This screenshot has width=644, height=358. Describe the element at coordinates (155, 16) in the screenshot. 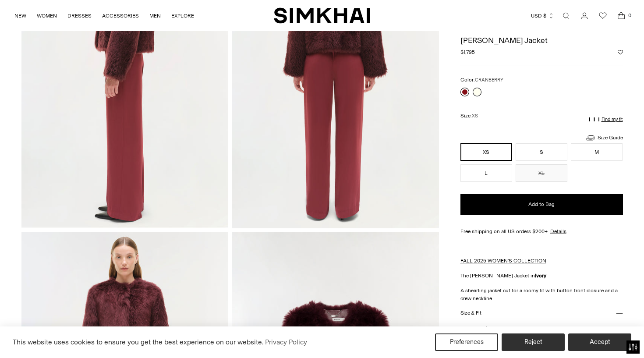

I see `a: MEN` at that location.